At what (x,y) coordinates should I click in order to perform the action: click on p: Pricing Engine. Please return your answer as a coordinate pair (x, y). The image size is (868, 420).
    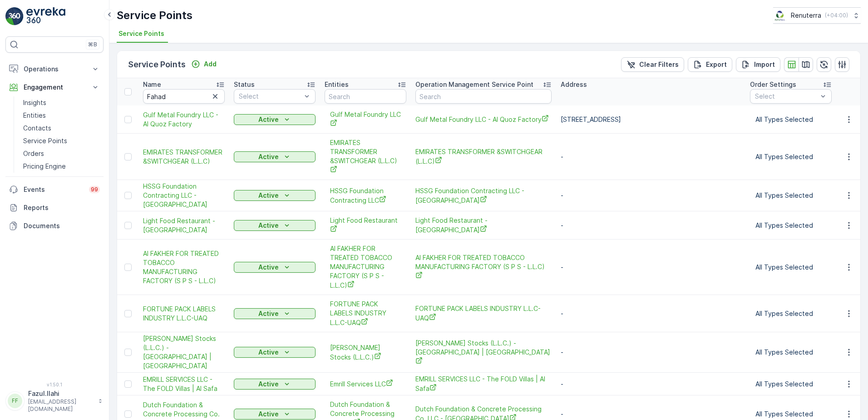
    Looking at the image, I should click on (45, 166).